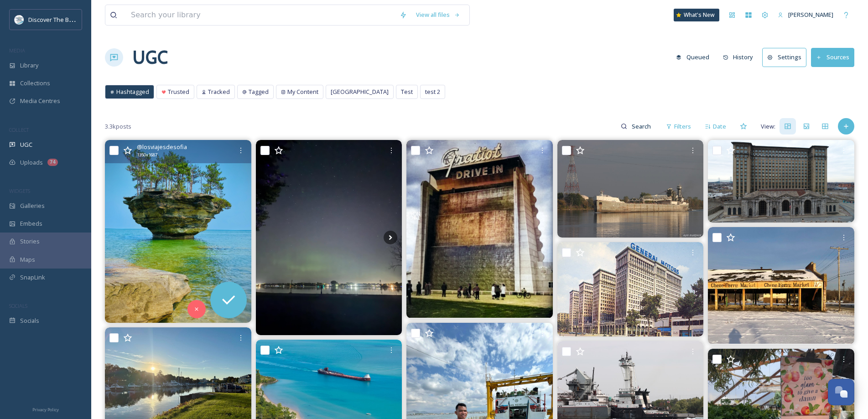 The height and width of the screenshot is (419, 868). I want to click on span: @ losviajesdesofia, so click(162, 147).